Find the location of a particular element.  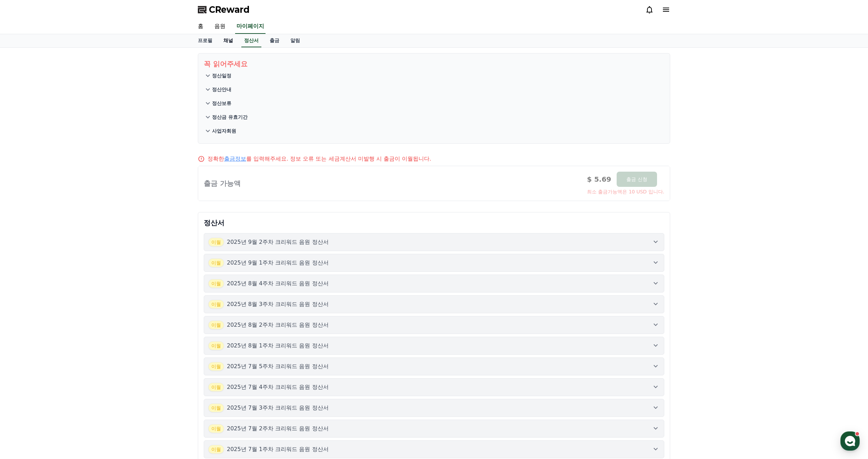

a: 출금 is located at coordinates (275, 41).